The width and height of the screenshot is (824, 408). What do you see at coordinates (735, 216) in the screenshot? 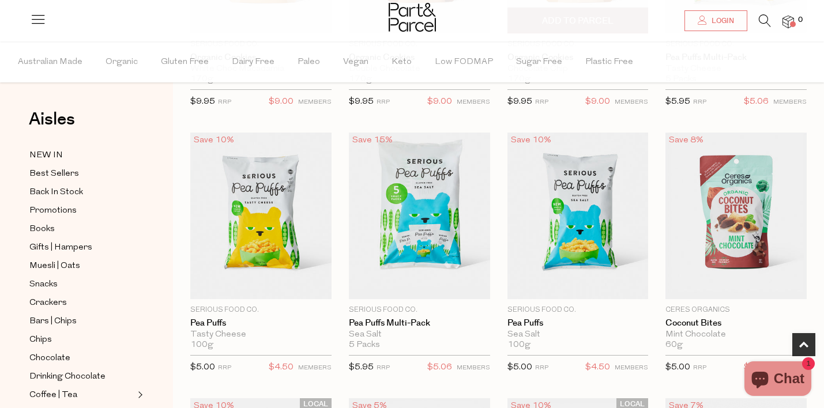
I see `img: Coconut Bites` at bounding box center [735, 216].